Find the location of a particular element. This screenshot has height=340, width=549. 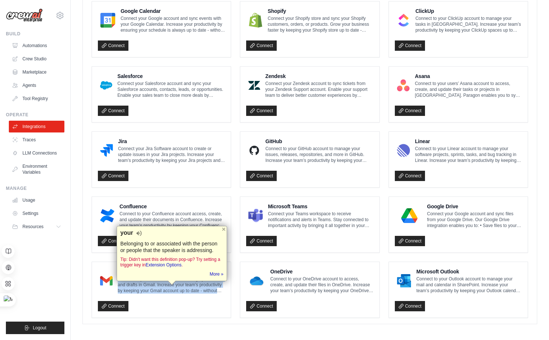

button: Resources is located at coordinates (36, 227).